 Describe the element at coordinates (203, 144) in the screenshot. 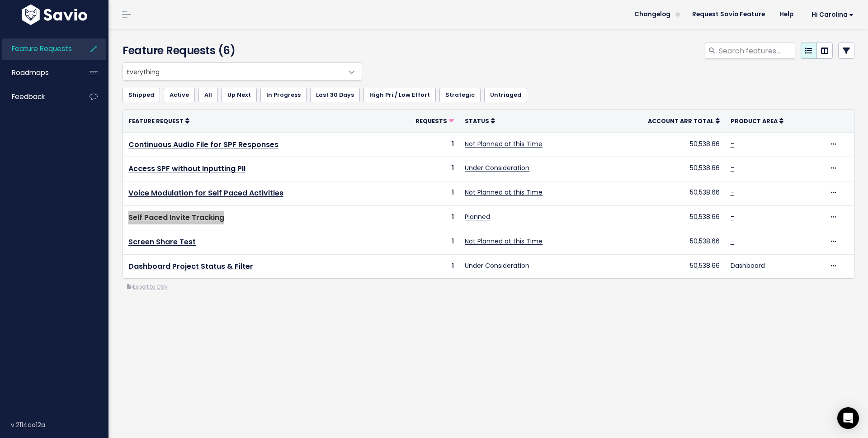

I see `a: Continuous Audio File for SPF Responses` at that location.